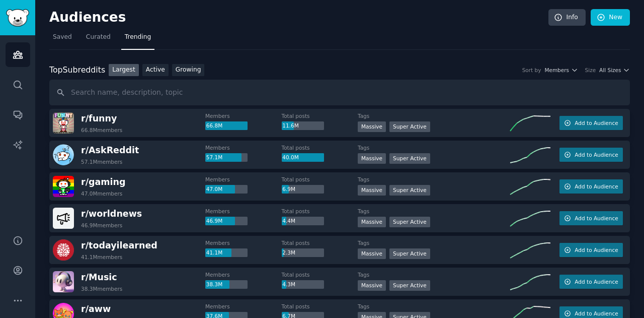 The width and height of the screenshot is (644, 318). I want to click on span: r/ Music, so click(99, 277).